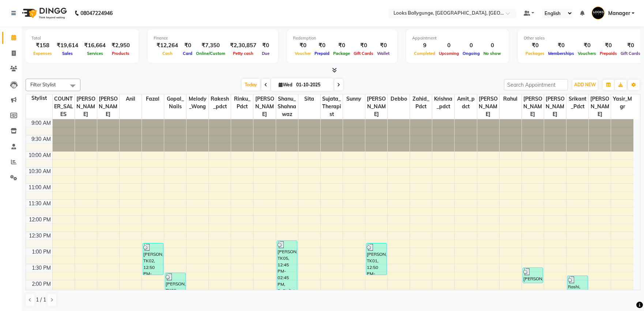 Image resolution: width=644 pixels, height=311 pixels. Describe the element at coordinates (67, 45) in the screenshot. I see `div: ₹19,614` at that location.